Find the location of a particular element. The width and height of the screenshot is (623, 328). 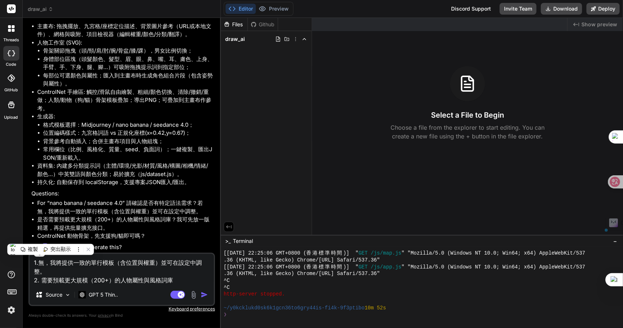

button: Editor is located at coordinates (241, 9).